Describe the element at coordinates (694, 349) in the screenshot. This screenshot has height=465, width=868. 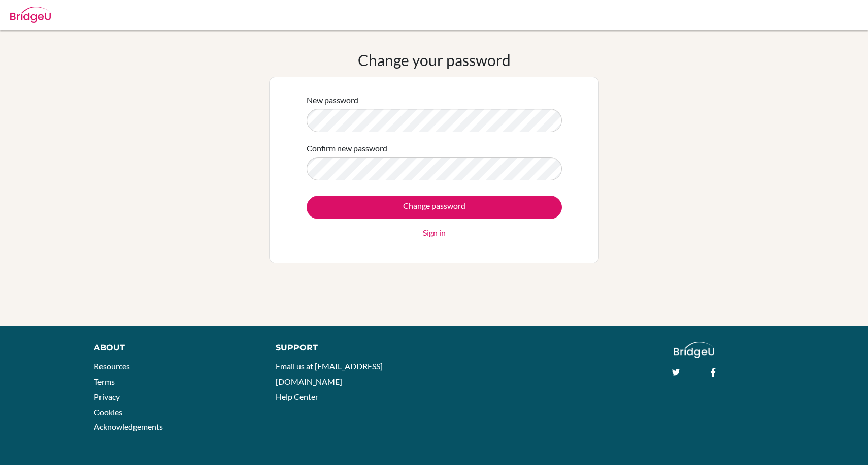
I see `img: logo_white@2x-f4f0deed5e89b7ecb1c2cc34c3e3d731f90f0f143d5ea2071677605dd97b5244.png` at that location.